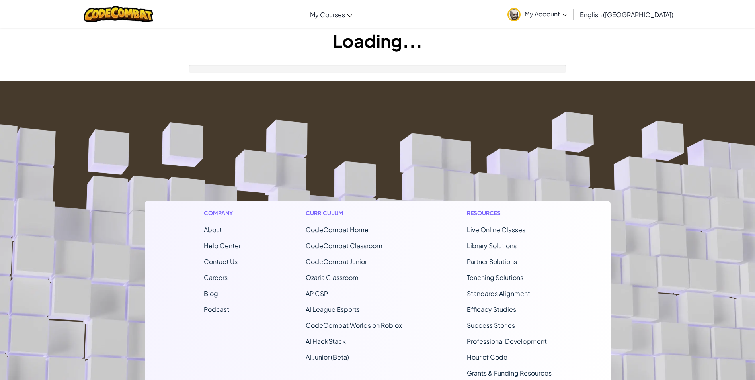 The image size is (755, 380). Describe the element at coordinates (333, 309) in the screenshot. I see `a: AI League Esports` at that location.